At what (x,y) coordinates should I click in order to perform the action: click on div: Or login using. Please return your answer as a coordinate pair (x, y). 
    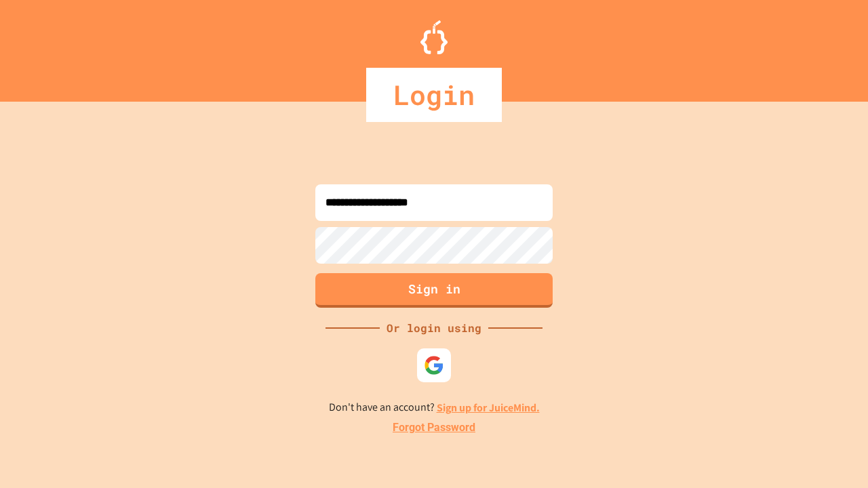
    Looking at the image, I should click on (434, 328).